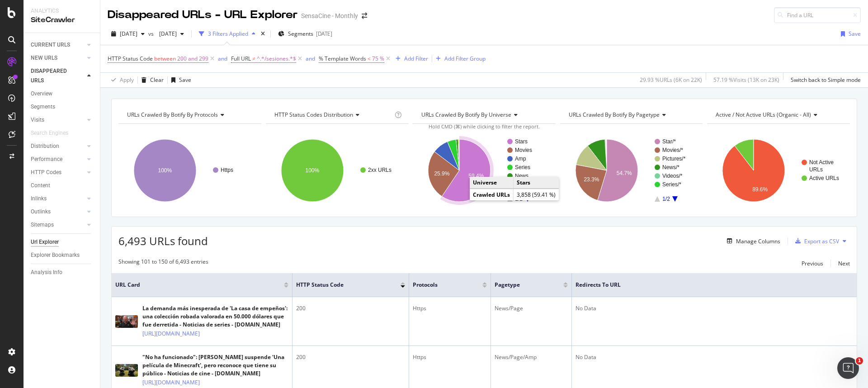 The height and width of the screenshot is (388, 868). I want to click on td: 3,858 (59.41 %), so click(536, 195).